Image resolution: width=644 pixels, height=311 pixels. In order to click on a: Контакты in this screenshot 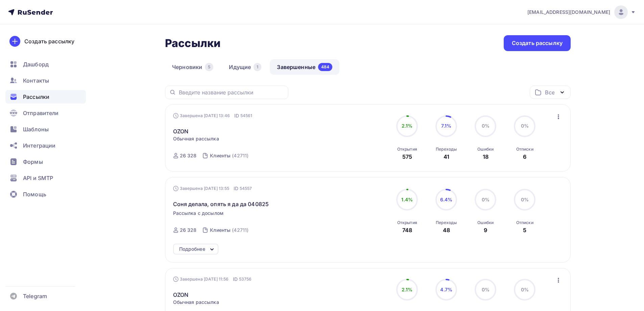, I will do `click(46, 81)`.